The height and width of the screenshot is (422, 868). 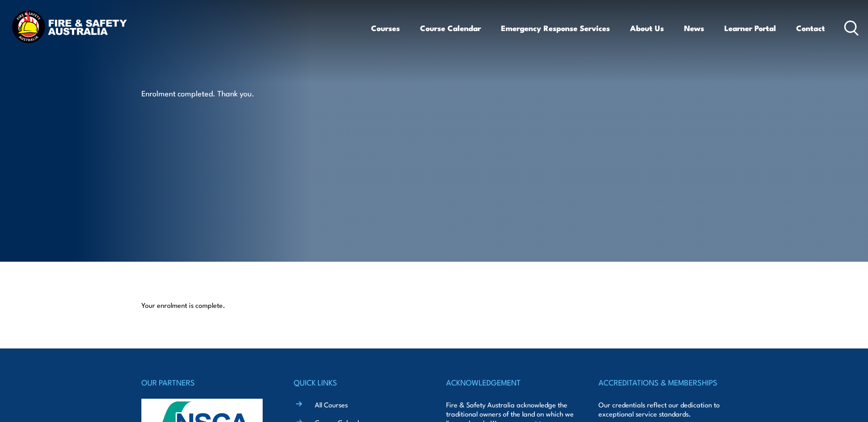 I want to click on a: Course Calendar, so click(x=450, y=28).